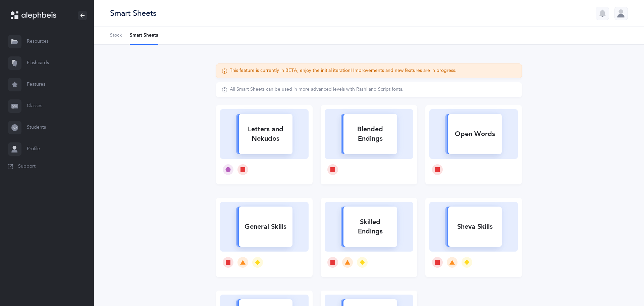 This screenshot has width=644, height=306. I want to click on div: General Skills, so click(265, 227).